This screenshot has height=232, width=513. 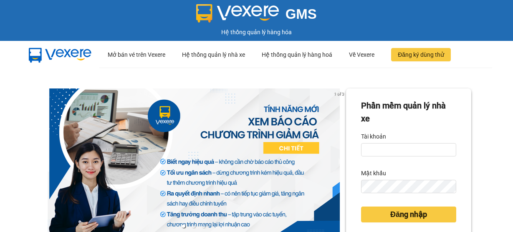 What do you see at coordinates (421, 55) in the screenshot?
I see `button: Đăng ký dùng thử` at bounding box center [421, 55].